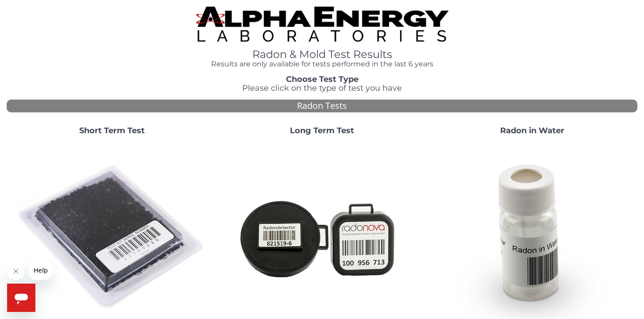 This screenshot has height=319, width=644. Describe the element at coordinates (322, 64) in the screenshot. I see `h4: Results are only available for tests performed in the last 6 years` at that location.